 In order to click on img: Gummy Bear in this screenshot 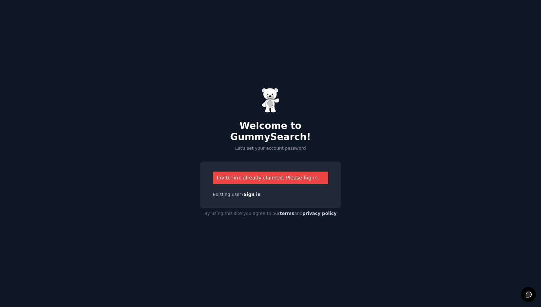, I will do `click(271, 100)`.